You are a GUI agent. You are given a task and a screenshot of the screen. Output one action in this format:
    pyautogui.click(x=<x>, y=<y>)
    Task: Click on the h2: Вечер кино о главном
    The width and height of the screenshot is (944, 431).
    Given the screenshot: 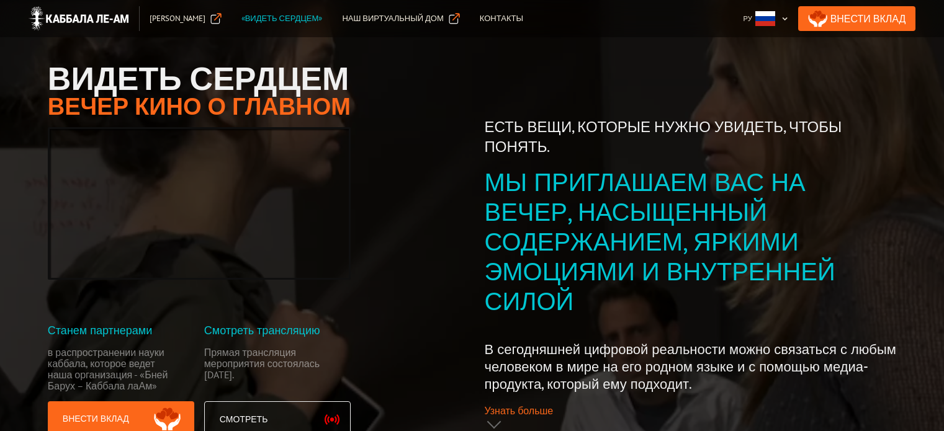 What is the action you would take?
    pyautogui.click(x=199, y=106)
    